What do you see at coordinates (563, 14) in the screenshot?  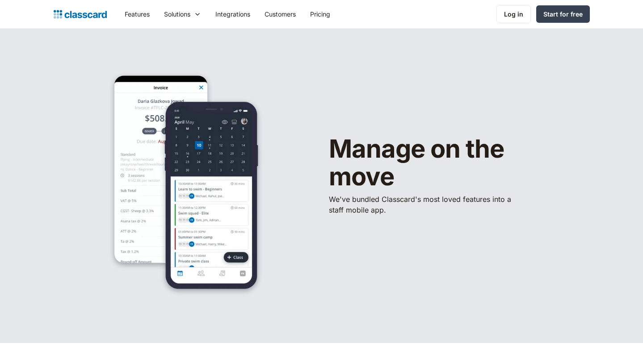 I see `a: Start for free` at bounding box center [563, 14].